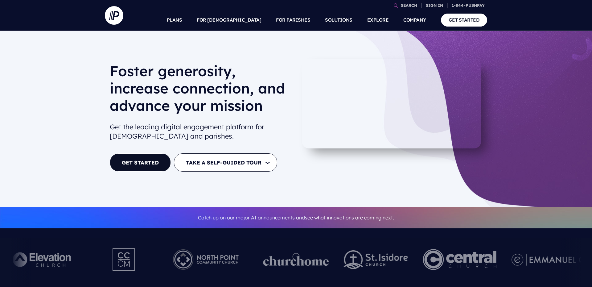 The image size is (592, 287). What do you see at coordinates (293, 20) in the screenshot?
I see `a: FOR PARISHES` at bounding box center [293, 20].